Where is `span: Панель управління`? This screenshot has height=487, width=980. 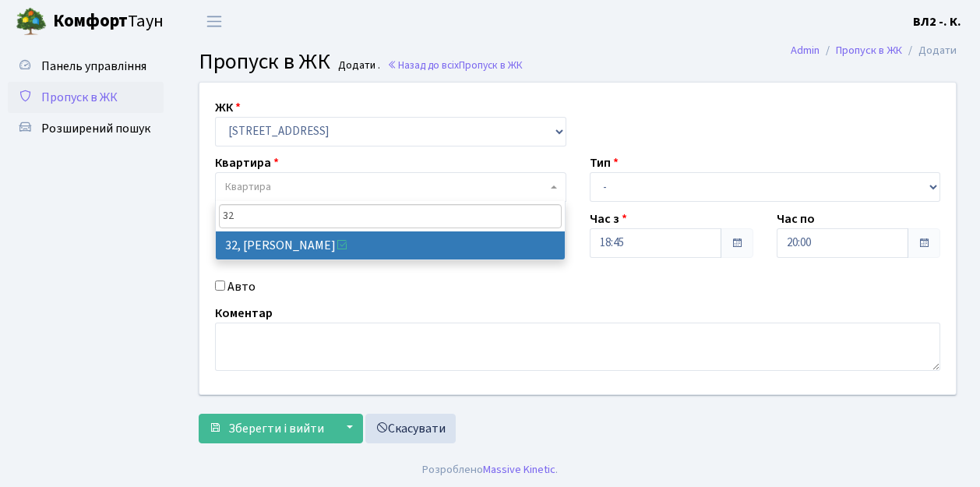
span: Панель управління is located at coordinates (93, 67).